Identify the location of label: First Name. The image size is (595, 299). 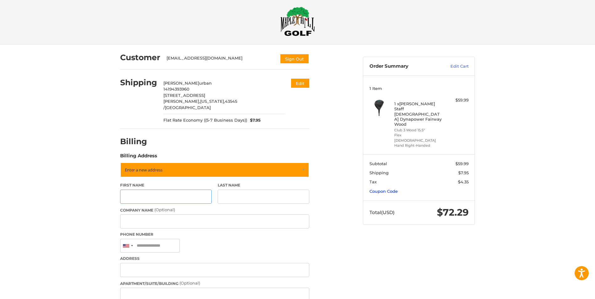
(166, 186).